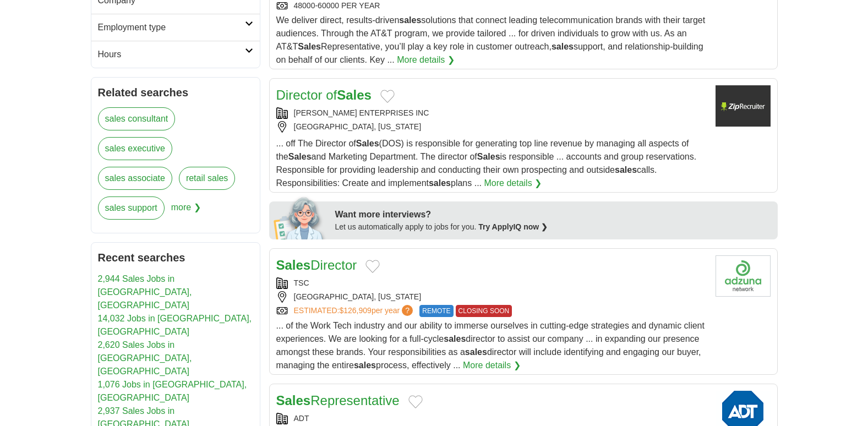  What do you see at coordinates (207, 178) in the screenshot?
I see `a: retail sales` at bounding box center [207, 178].